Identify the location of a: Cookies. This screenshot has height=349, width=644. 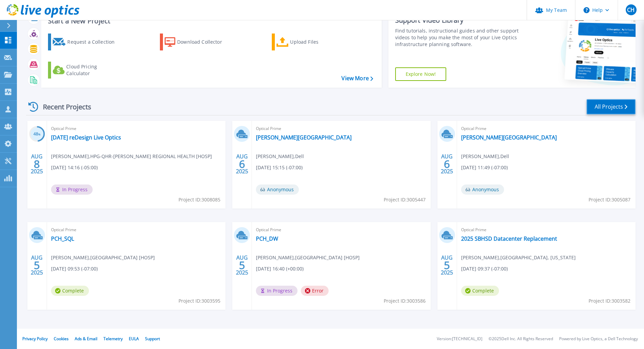
(61, 338).